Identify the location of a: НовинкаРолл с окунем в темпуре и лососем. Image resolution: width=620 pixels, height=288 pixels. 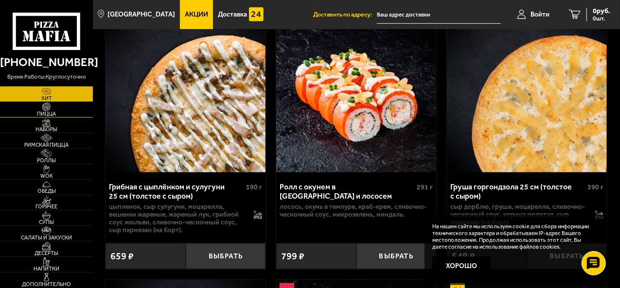
(356, 91).